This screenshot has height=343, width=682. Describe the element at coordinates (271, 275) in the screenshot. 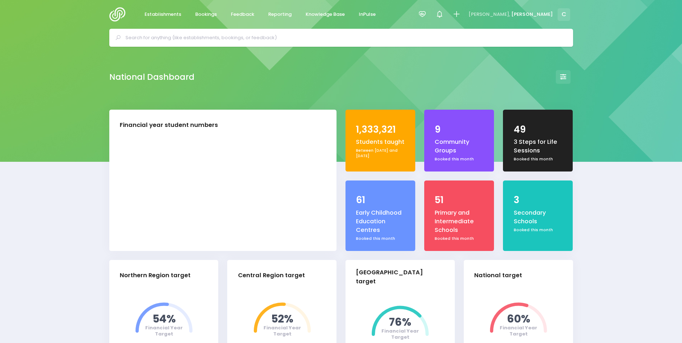

I see `div: Central Region target` at that location.